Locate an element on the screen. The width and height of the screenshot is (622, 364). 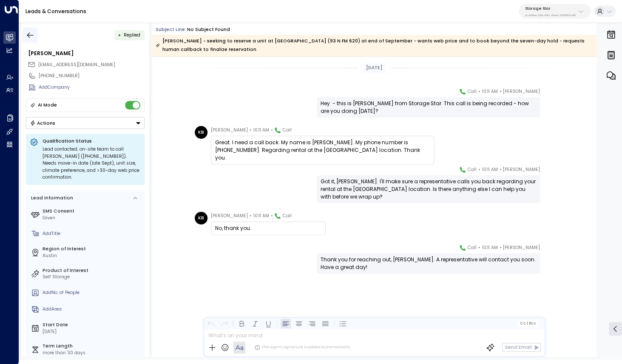
span: Subject Line: is located at coordinates (171, 29).